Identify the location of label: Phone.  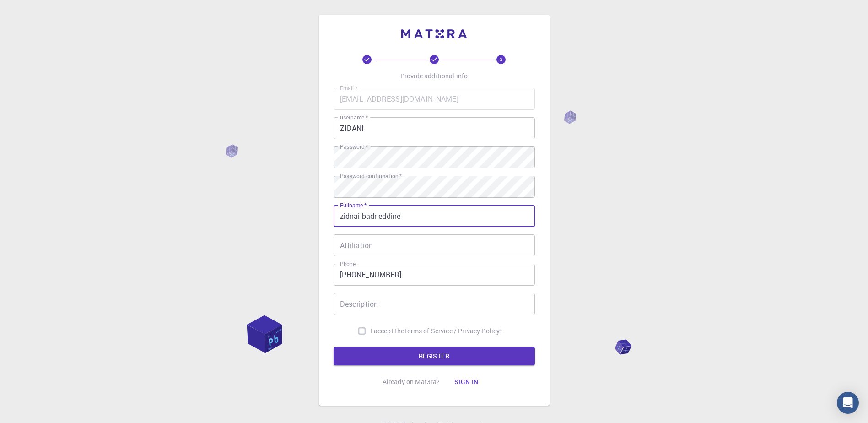
(347, 264).